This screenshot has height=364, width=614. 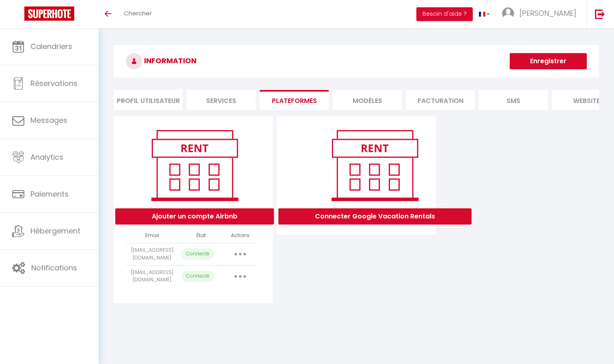 I want to click on li: Plateformes, so click(x=294, y=100).